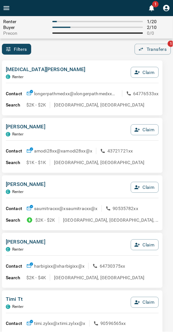  Describe the element at coordinates (158, 27) in the screenshot. I see `span: 2 / 10` at that location.